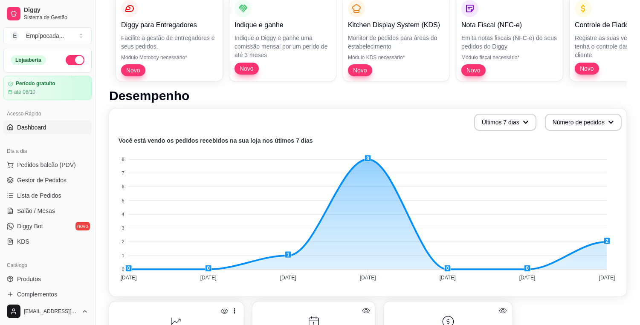 The height and width of the screenshot is (325, 640). Describe the element at coordinates (35, 84) in the screenshot. I see `article: Período gratuito` at that location.